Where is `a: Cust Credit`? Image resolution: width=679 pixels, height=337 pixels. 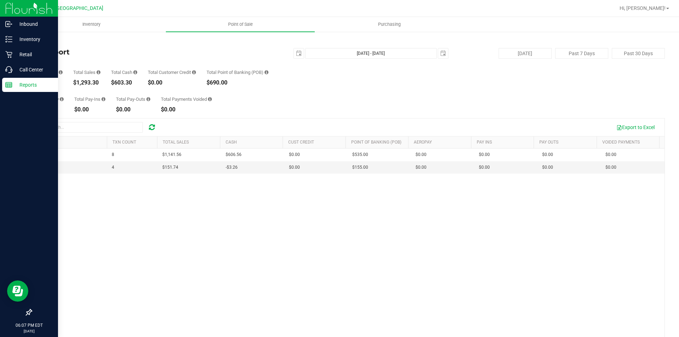
a: Cust Credit is located at coordinates (301, 142).